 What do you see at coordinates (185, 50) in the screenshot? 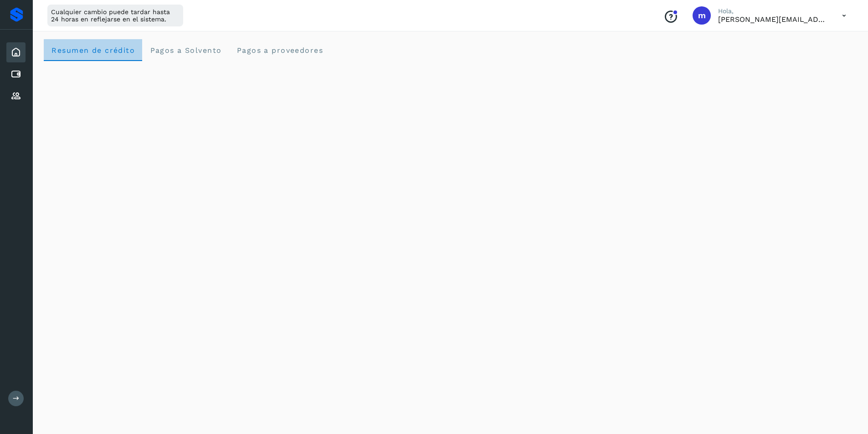
I see `span: Pagos a Solvento` at bounding box center [185, 50].